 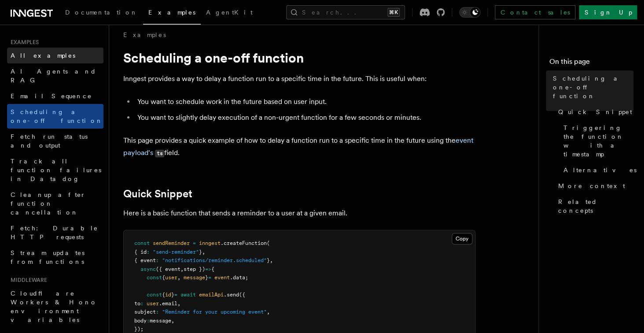 What do you see at coordinates (55, 232) in the screenshot?
I see `a: Fetch: Durable HTTP requests` at bounding box center [55, 232].